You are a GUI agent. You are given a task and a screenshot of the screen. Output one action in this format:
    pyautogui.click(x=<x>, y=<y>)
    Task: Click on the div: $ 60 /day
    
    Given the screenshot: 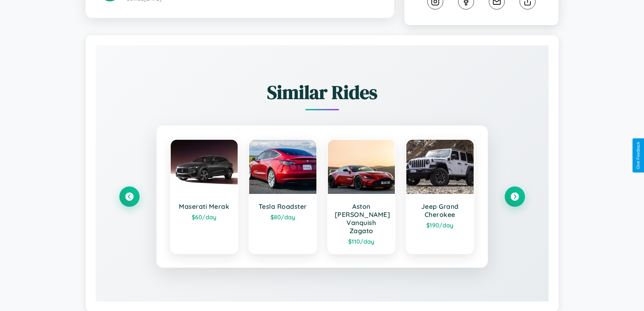 What is the action you would take?
    pyautogui.click(x=204, y=217)
    